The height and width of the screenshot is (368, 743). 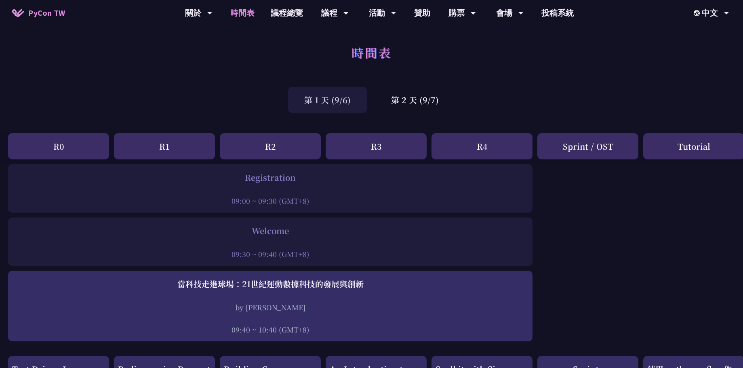 What do you see at coordinates (270, 201) in the screenshot?
I see `div: 09:00 ~ 09:30 (GMT+8)` at bounding box center [270, 201].